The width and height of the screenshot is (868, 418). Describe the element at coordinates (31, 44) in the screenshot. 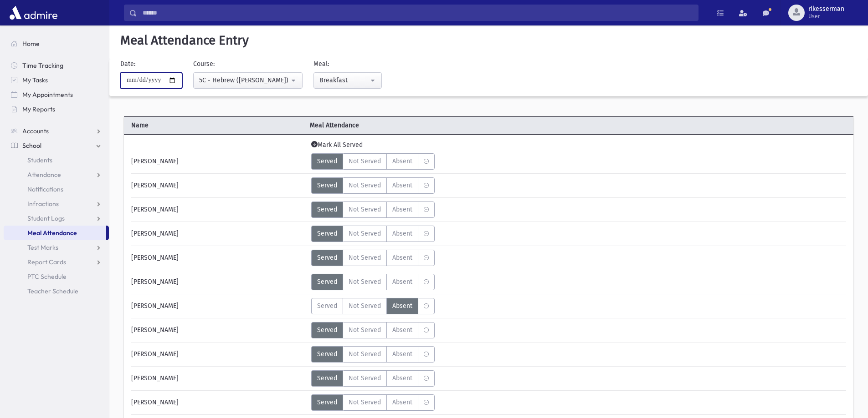

I see `span: Home` at that location.